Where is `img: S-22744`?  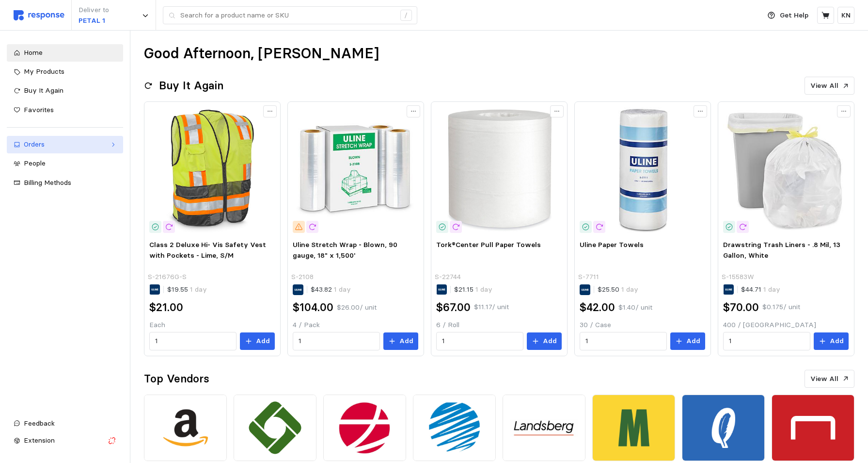 img: S-22744 is located at coordinates (499, 170).